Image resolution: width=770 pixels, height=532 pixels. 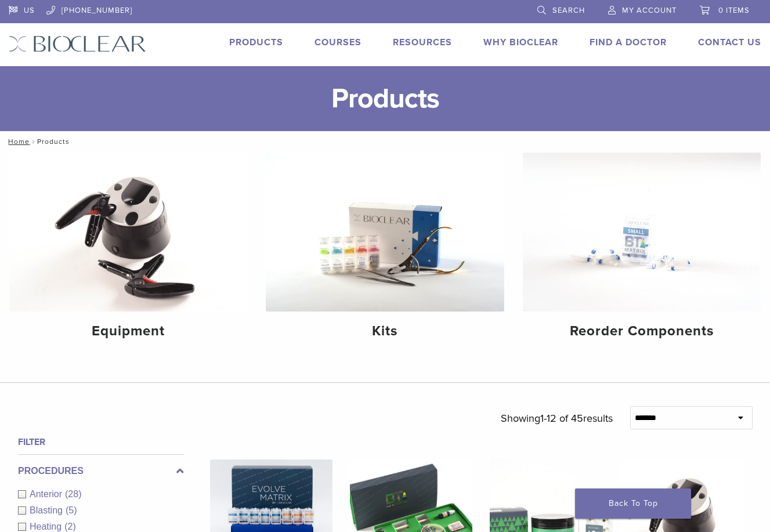 I want to click on span: Blasting, so click(x=47, y=510).